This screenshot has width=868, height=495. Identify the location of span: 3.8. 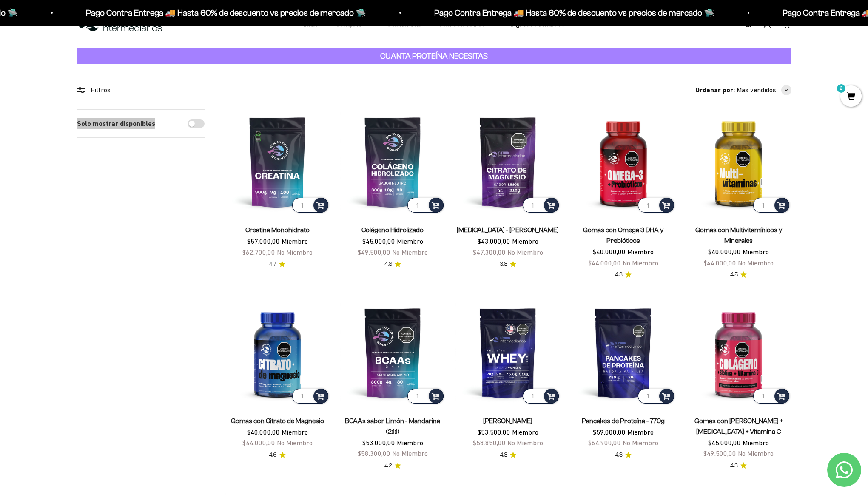
(503, 264).